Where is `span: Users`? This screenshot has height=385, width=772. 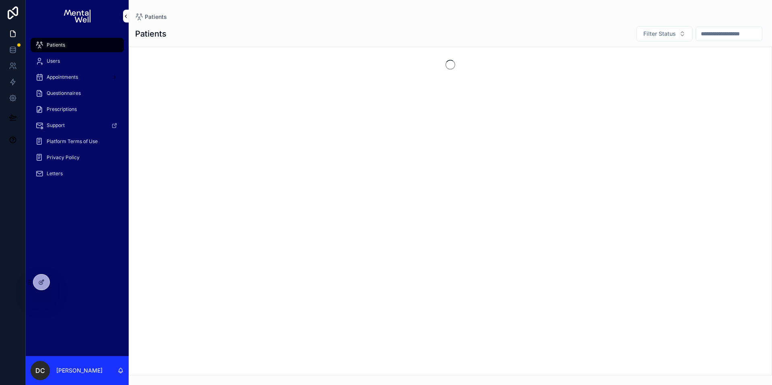 span: Users is located at coordinates (53, 61).